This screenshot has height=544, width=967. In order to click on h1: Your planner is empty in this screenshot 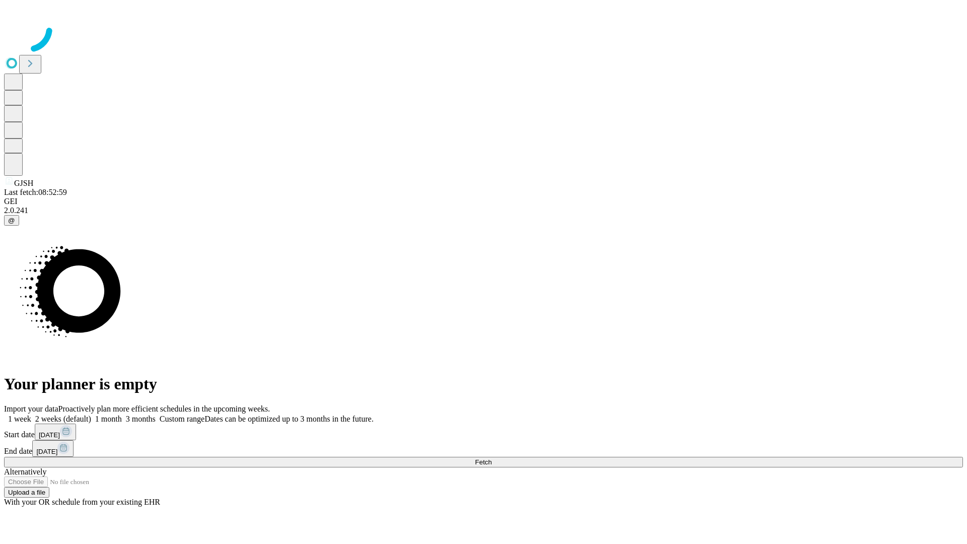, I will do `click(483, 384)`.